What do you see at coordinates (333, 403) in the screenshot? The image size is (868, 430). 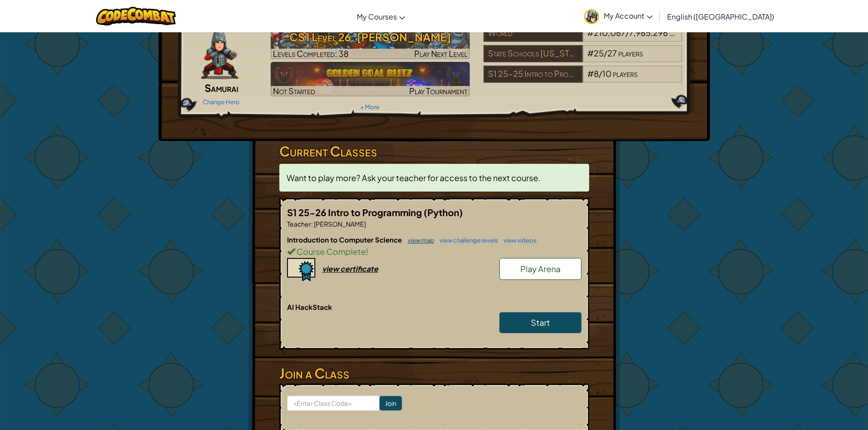 I see `input: <Enter Class Code>` at bounding box center [333, 403].